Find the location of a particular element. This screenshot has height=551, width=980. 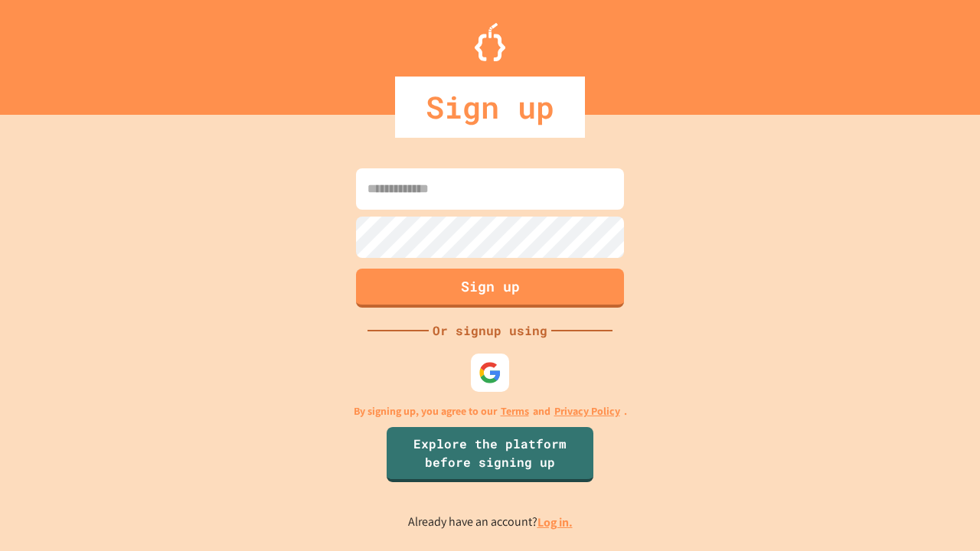

a: Terms is located at coordinates (515, 411).